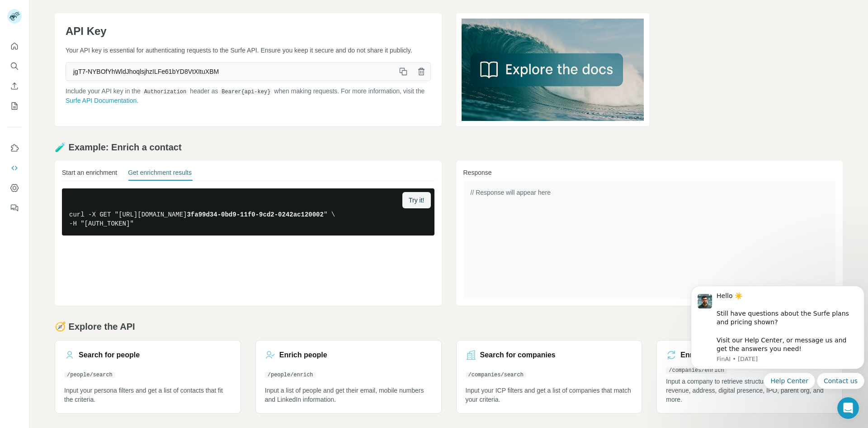  Describe the element at coordinates (303, 355) in the screenshot. I see `h3: Enrich people` at that location.